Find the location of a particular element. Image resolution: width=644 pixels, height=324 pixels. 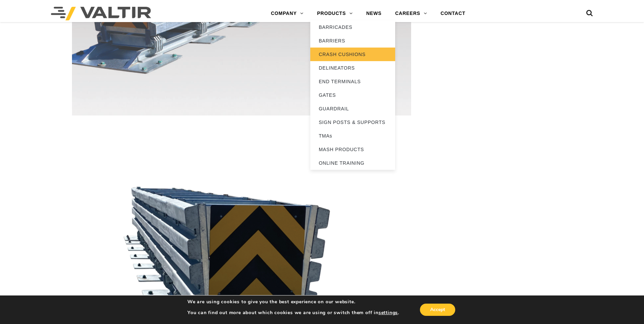

a: CAREERS is located at coordinates (411, 14).